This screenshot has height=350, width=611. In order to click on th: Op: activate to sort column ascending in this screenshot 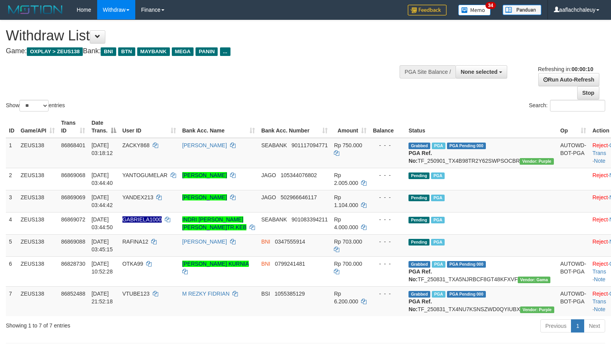, I will do `click(573, 127)`.